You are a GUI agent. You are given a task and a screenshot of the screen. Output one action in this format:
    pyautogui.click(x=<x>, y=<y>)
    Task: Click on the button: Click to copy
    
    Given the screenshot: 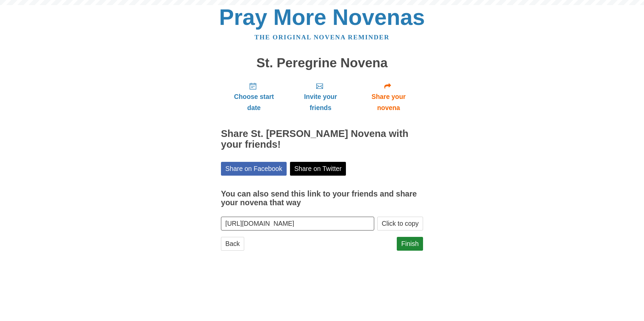 What is the action you would take?
    pyautogui.click(x=400, y=223)
    